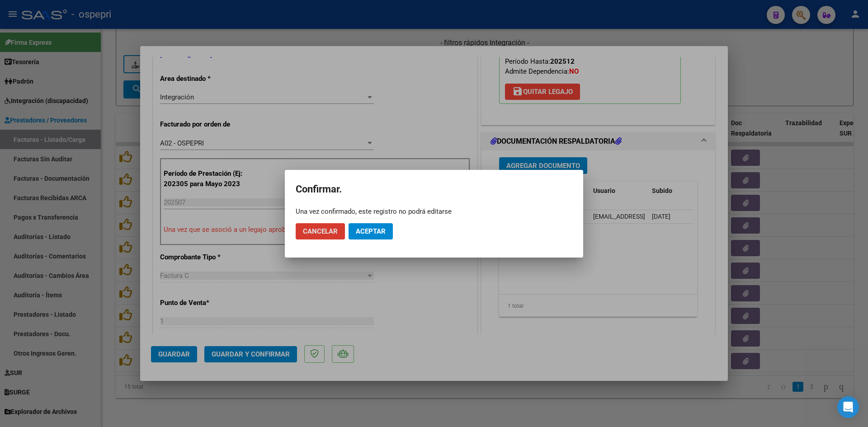 This screenshot has width=868, height=427. Describe the element at coordinates (848, 407) in the screenshot. I see `div: Open Intercom Messenger` at that location.